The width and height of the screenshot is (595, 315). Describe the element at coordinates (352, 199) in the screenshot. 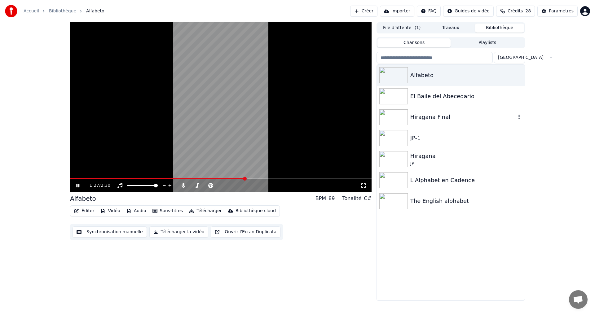

I see `div: Tonalité` at that location.